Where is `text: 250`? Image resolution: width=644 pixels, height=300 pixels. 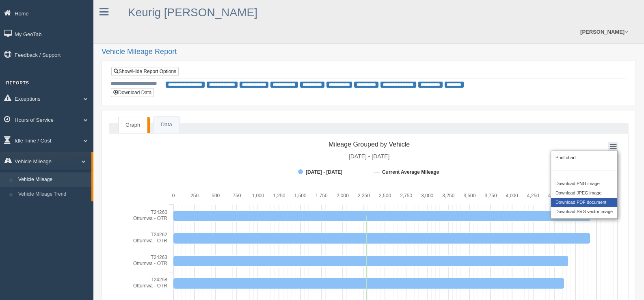 text: 250 is located at coordinates (194, 196).